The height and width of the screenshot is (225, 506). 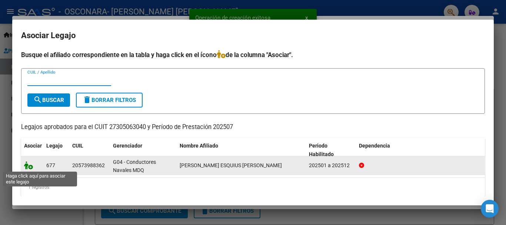 I want to click on span: 677, so click(x=51, y=165).